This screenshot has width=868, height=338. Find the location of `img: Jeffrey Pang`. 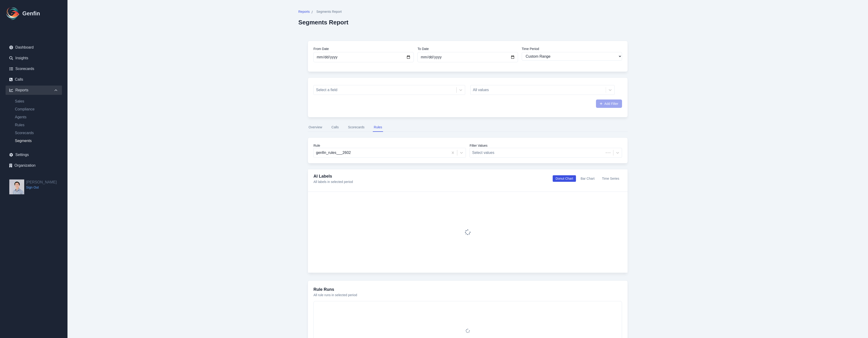

img: Jeffrey Pang is located at coordinates (17, 187).